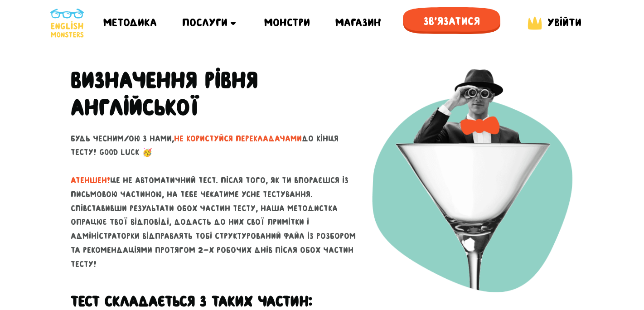 The image size is (644, 310). I want to click on p: Будь чесним/ою з нами, до кінця тесту! Good luck 🥳 Це не автоматичний тест. Після того, як ти впо..., so click(215, 201).